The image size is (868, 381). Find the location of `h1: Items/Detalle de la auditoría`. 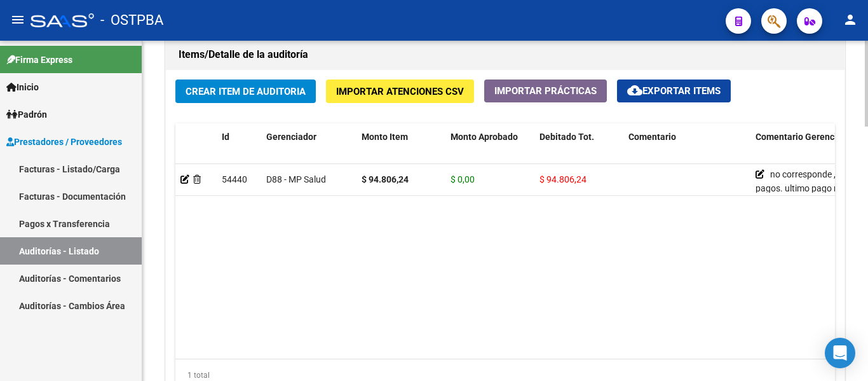

h1: Items/Detalle de la auditoría is located at coordinates (505, 55).